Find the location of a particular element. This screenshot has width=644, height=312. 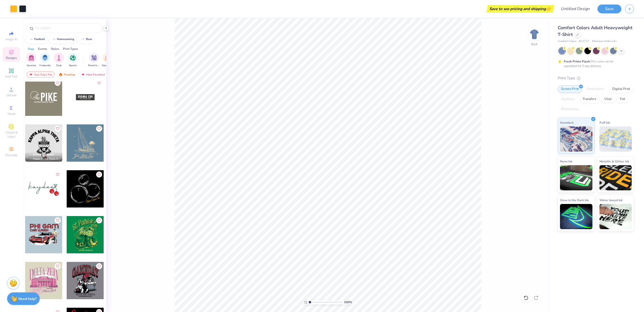

button: bear is located at coordinates (87, 39).